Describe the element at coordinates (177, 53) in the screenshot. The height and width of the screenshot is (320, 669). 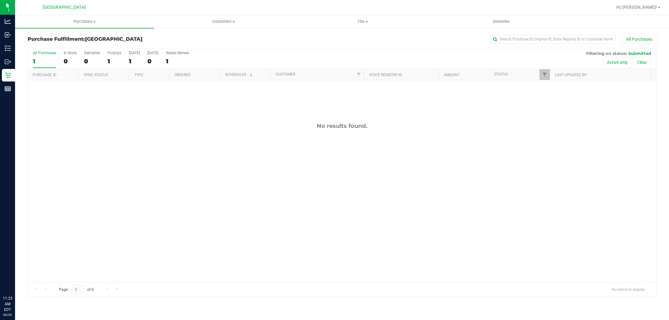
I see `div: Needs Review` at that location.